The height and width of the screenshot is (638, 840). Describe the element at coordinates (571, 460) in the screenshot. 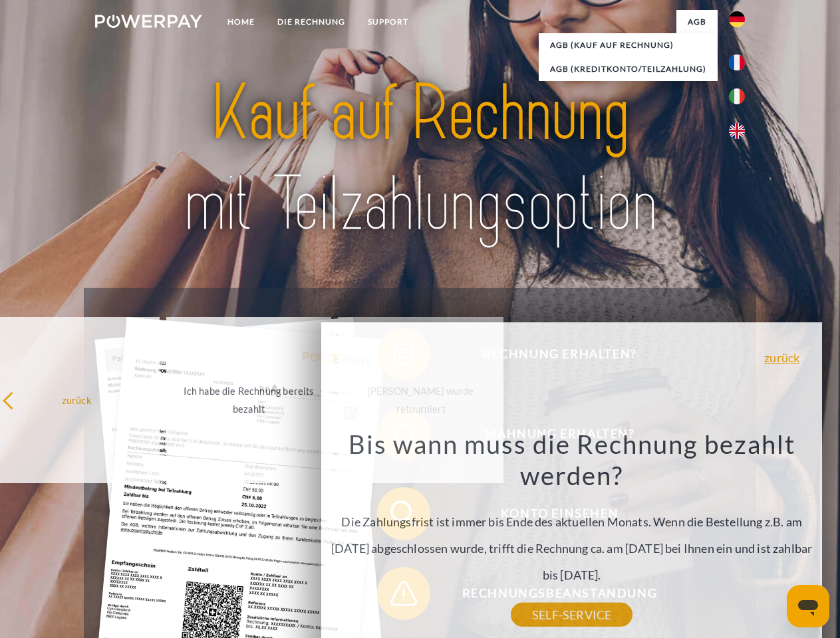

I see `h3: Bis wann muss die Rechnung bezahlt werden?` at that location.